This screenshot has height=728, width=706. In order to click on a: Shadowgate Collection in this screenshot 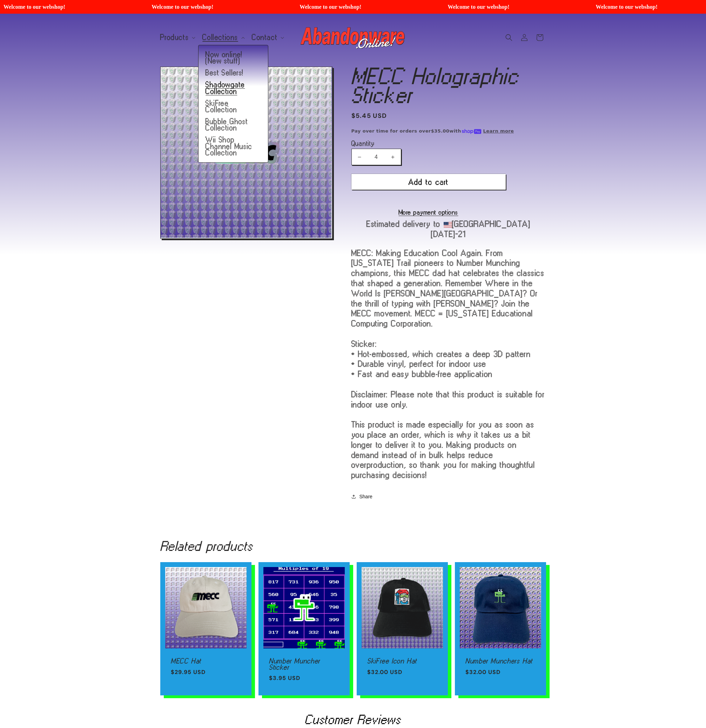, I will do `click(233, 88)`.